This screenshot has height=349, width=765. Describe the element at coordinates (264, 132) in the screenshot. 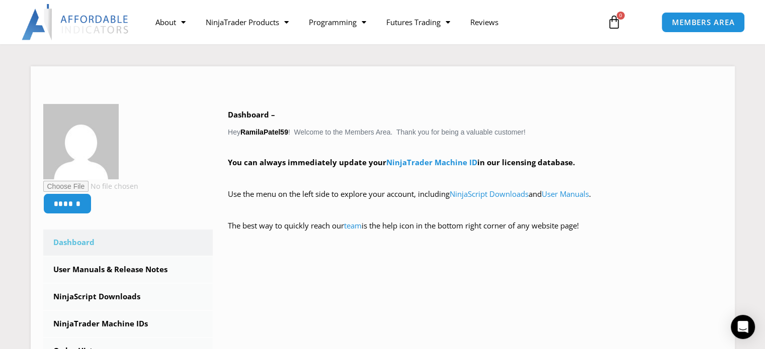

I see `strong: RamilaPatel59` at that location.